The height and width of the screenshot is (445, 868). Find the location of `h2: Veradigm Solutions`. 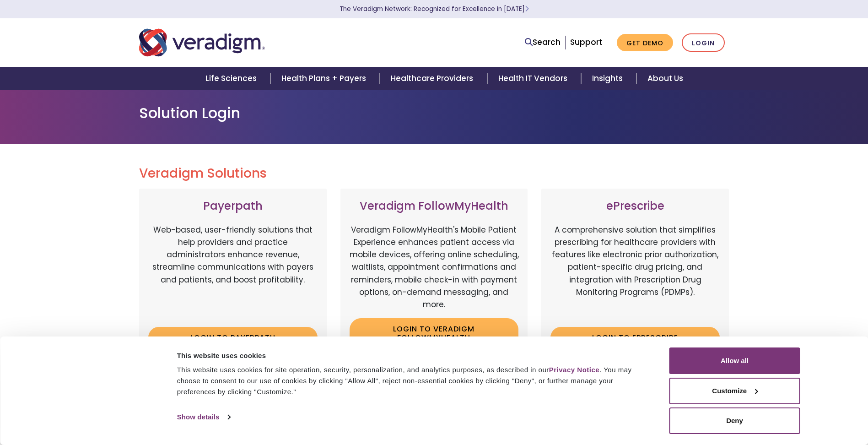

h2: Veradigm Solutions is located at coordinates (434, 173).